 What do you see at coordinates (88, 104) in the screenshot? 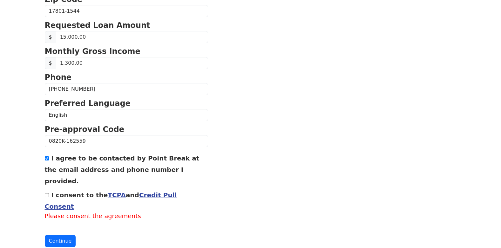
I see `strong: Preferred Language` at bounding box center [88, 104].